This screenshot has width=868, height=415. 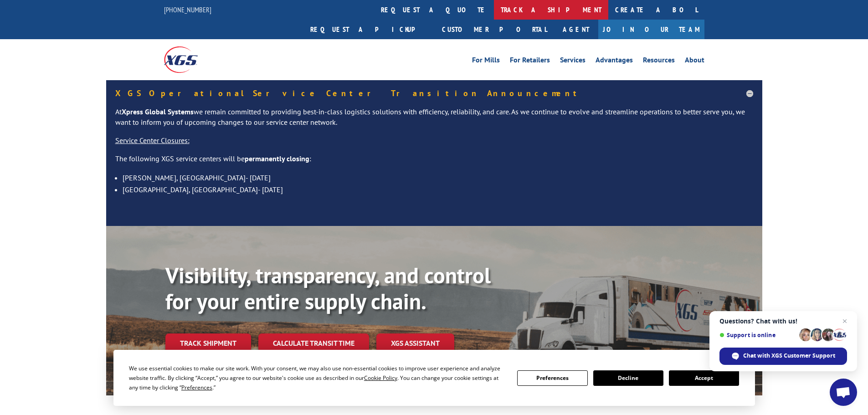 I want to click on button: Decline, so click(x=628, y=378).